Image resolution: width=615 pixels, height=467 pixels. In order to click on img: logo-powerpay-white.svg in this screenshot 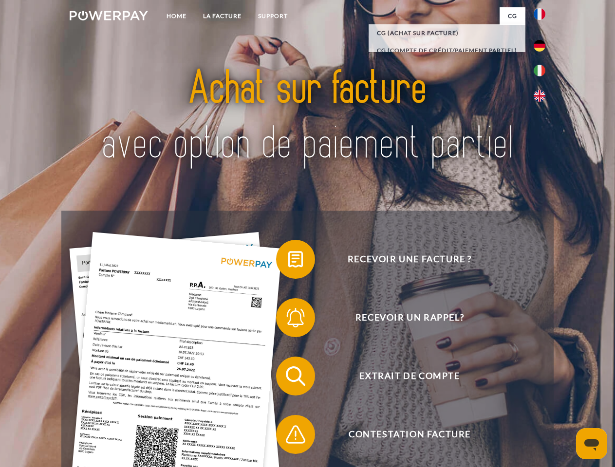, I will do `click(109, 16)`.